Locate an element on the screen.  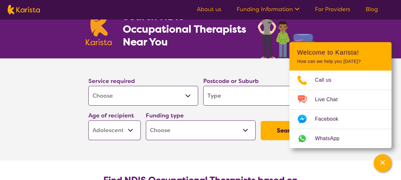
div: Channel Menu is located at coordinates (341, 95).